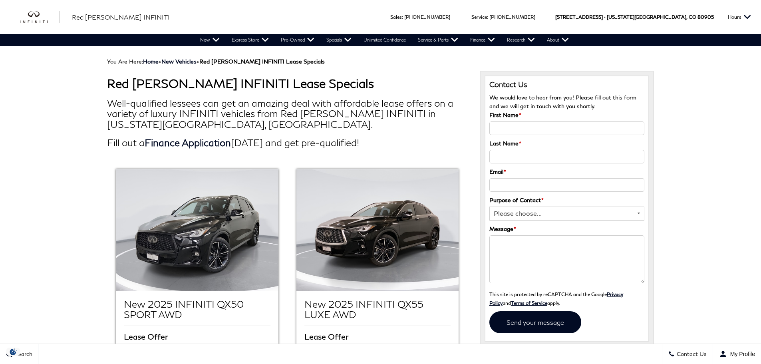  What do you see at coordinates (40, 17) in the screenshot?
I see `img: INFINITI` at bounding box center [40, 17].